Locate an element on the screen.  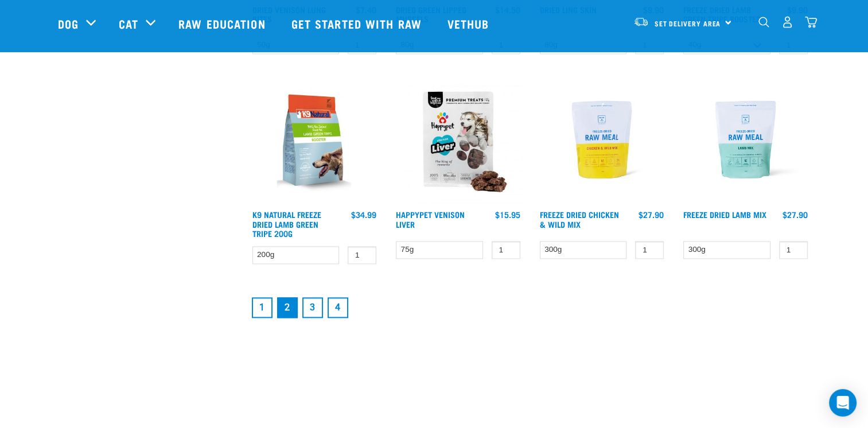
img: user.png is located at coordinates (787, 22).